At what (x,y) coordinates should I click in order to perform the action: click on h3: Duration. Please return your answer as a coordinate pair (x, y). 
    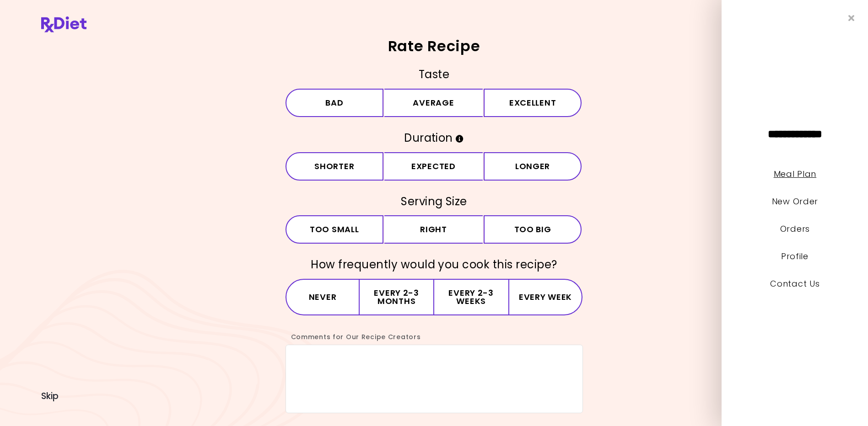
    Looking at the image, I should click on (434, 138).